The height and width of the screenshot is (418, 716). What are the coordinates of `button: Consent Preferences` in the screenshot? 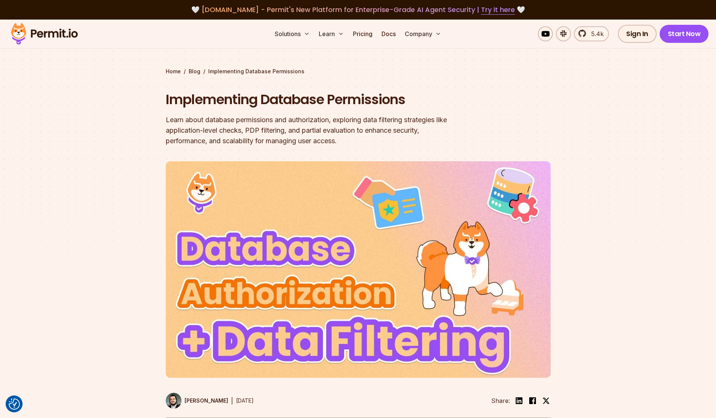 It's located at (14, 404).